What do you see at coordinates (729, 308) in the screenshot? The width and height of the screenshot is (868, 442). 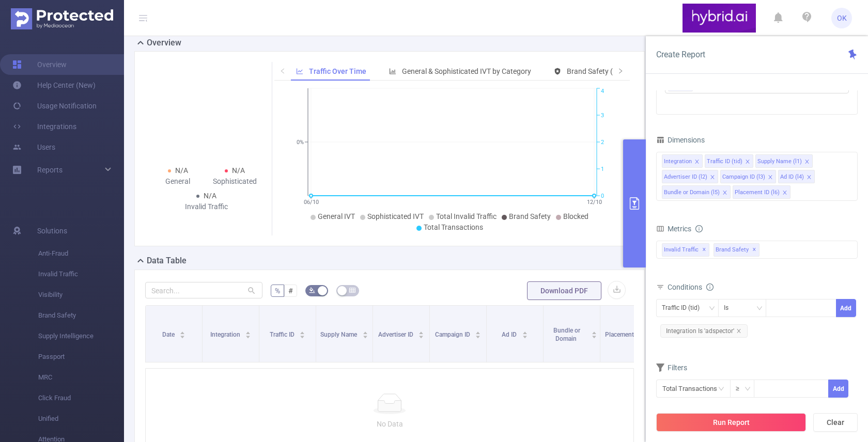 I see `div: Is` at bounding box center [729, 308].